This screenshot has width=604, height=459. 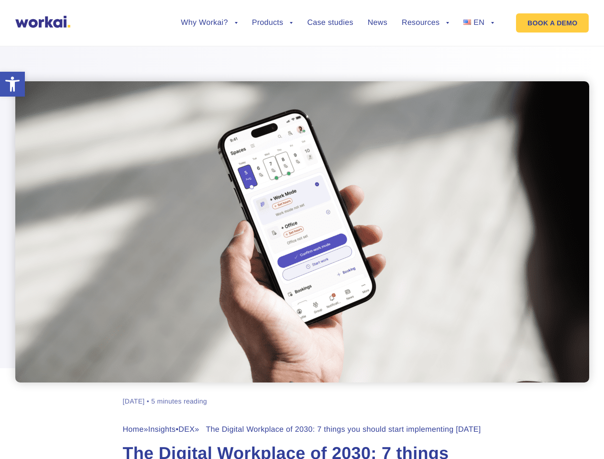 I want to click on a: News, so click(x=377, y=23).